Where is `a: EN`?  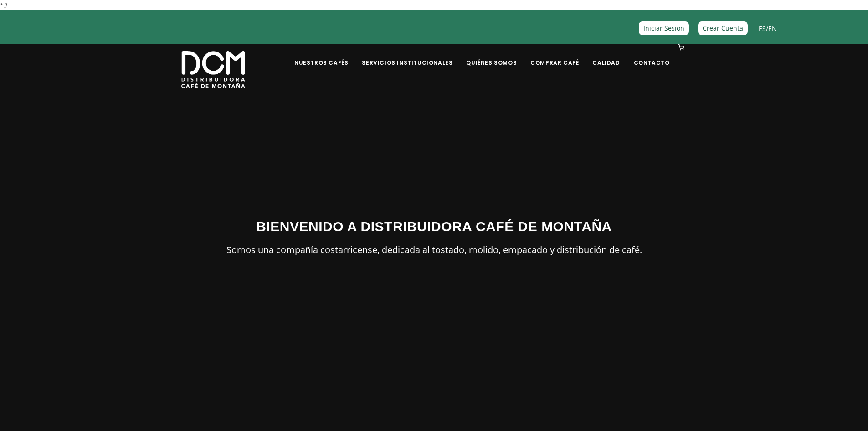 a: EN is located at coordinates (772, 28).